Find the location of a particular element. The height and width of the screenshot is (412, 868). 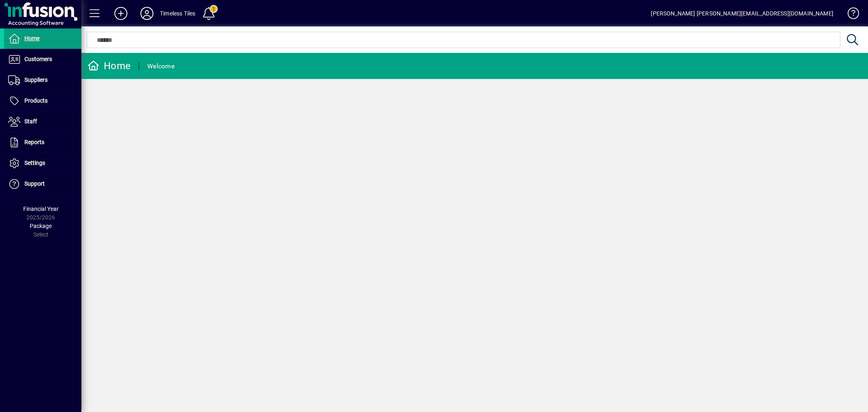

span: Home is located at coordinates (32, 38).